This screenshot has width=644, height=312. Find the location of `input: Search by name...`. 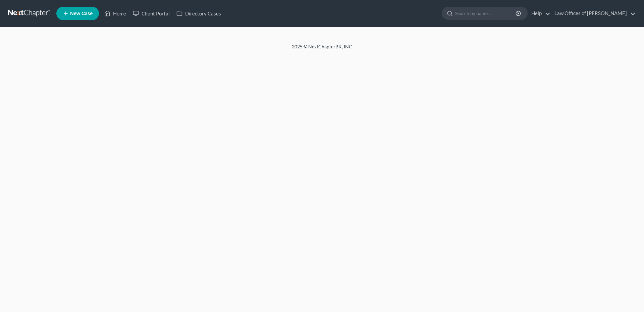

input: Search by name... is located at coordinates (486, 13).